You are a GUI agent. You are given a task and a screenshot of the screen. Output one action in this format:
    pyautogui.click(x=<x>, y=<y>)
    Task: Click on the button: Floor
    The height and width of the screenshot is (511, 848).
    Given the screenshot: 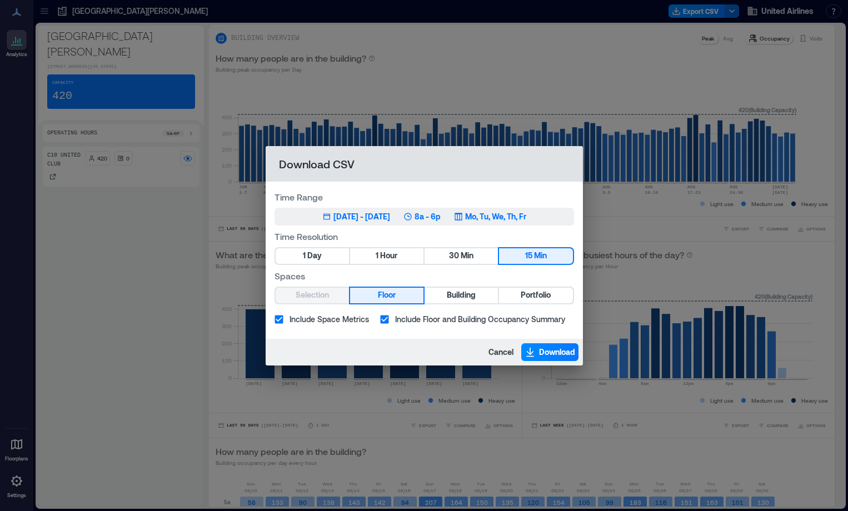 What is the action you would take?
    pyautogui.click(x=387, y=296)
    